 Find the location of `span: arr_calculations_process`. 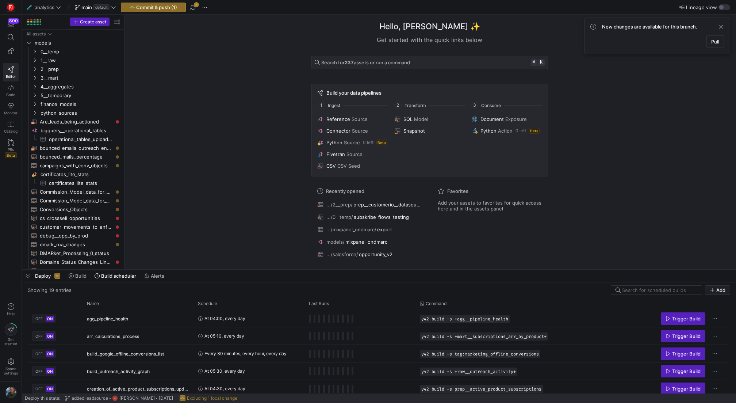

span: arr_calculations_process is located at coordinates (113, 336).